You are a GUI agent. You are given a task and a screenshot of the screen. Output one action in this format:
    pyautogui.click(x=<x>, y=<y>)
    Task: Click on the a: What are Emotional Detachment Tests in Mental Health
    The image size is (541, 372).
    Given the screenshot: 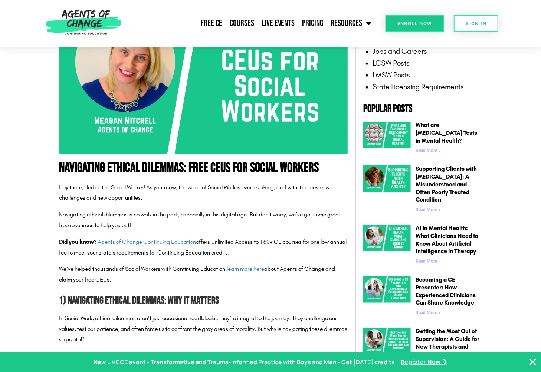 What is the action you would take?
    pyautogui.click(x=387, y=139)
    